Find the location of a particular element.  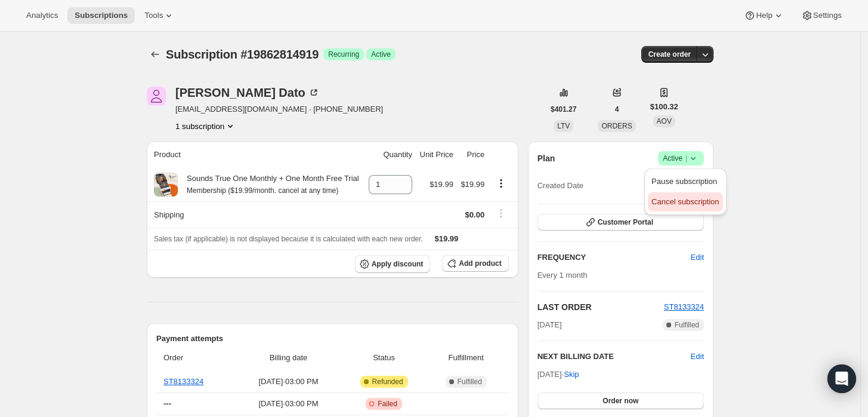

span: Sales tax (if applicable) is not displayed because it is calculated with each new order. is located at coordinates (288, 239).